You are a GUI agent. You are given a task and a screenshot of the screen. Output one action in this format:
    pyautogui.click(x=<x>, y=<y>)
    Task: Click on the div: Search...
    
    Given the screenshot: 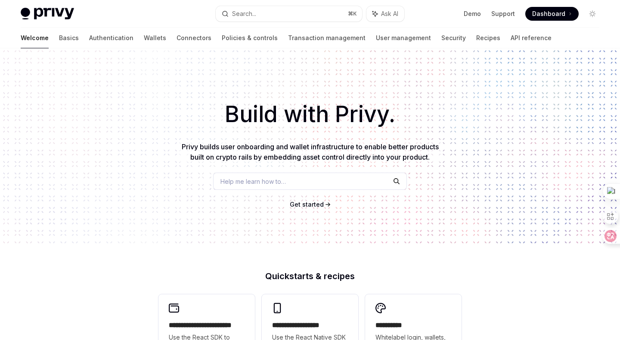 What is the action you would take?
    pyautogui.click(x=244, y=14)
    